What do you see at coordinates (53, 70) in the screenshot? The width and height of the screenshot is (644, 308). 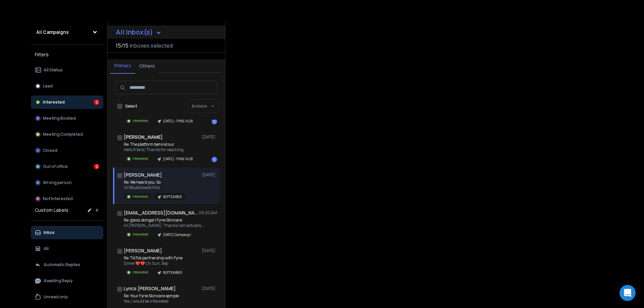 I see `p: All Status` at bounding box center [53, 70].